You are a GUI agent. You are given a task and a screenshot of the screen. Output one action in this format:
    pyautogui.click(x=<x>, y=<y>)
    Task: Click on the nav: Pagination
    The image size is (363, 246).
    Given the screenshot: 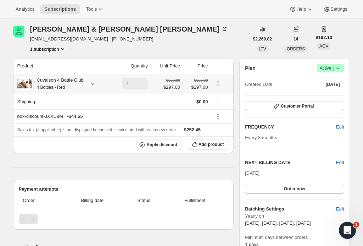 What is the action you would take?
    pyautogui.click(x=123, y=219)
    